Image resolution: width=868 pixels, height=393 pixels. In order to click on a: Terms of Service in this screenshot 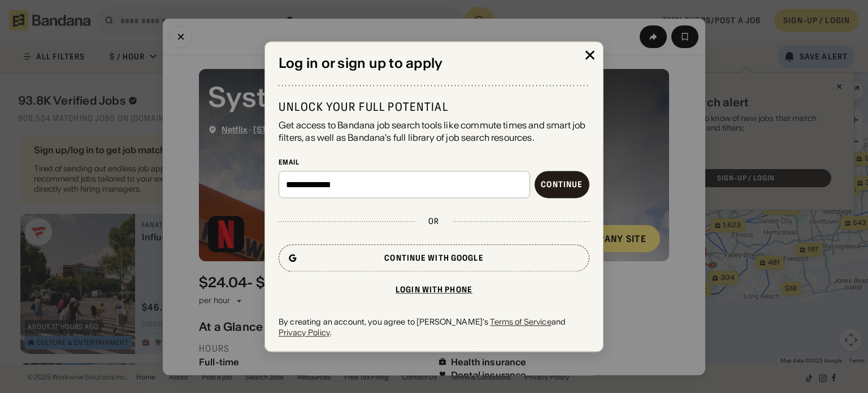, I will do `click(520, 322)`.